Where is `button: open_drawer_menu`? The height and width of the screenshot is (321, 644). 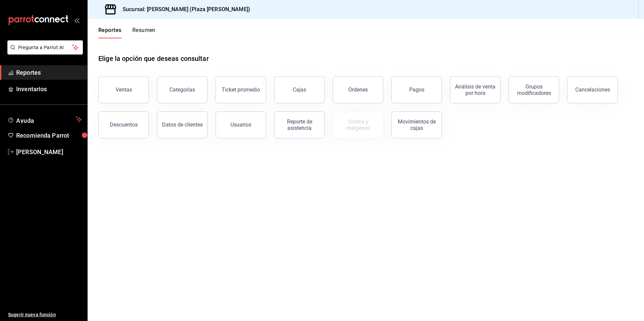
button: open_drawer_menu is located at coordinates (77, 20).